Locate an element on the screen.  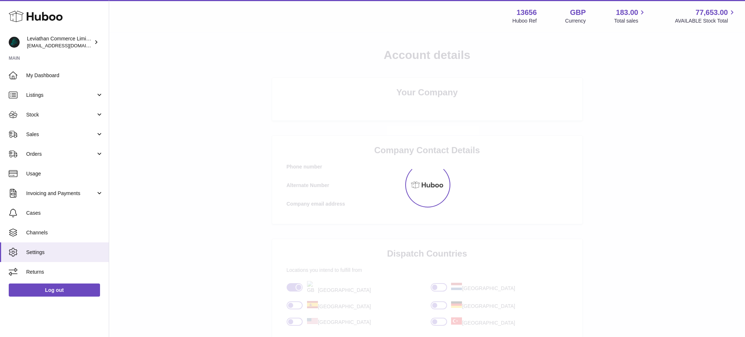
span: Channels is located at coordinates (65, 232).